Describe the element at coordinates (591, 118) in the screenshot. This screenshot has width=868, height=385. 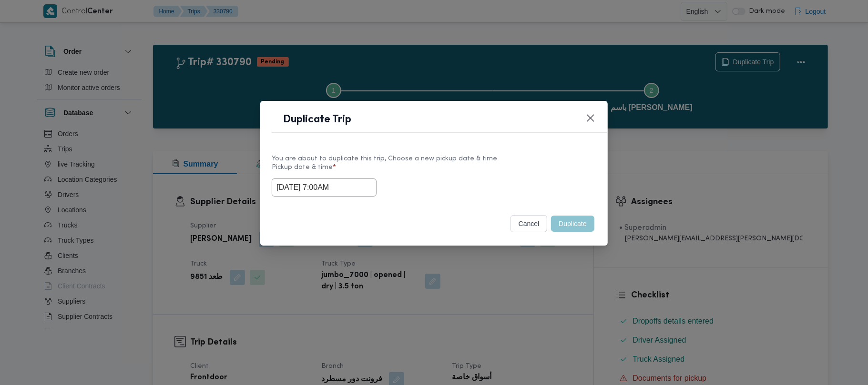
I see `button: Closes this modal window` at that location.